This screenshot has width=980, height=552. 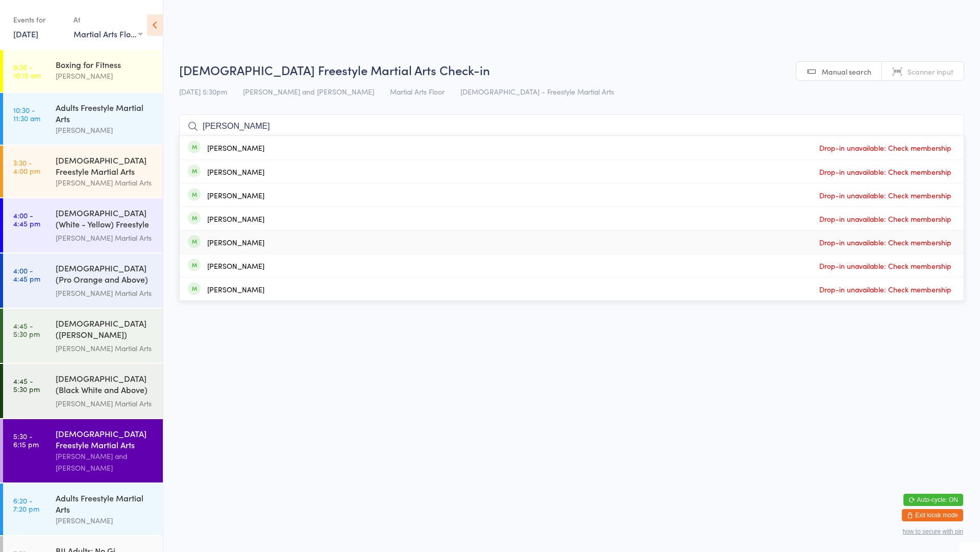 I want to click on div: Martial Arts Floor, so click(x=108, y=34).